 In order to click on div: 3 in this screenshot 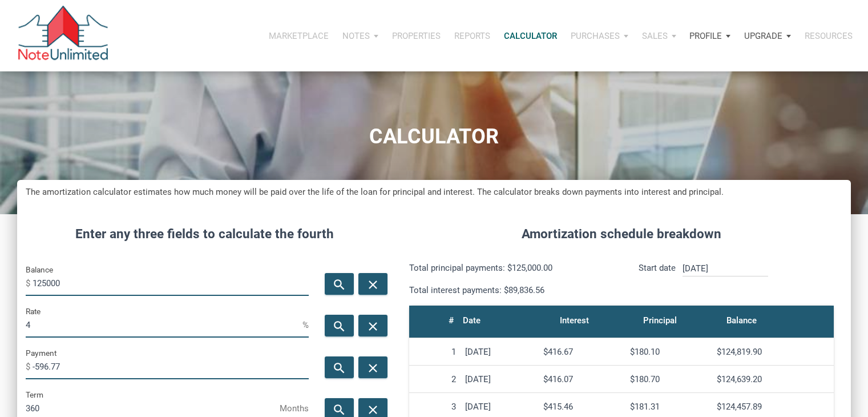, I will do `click(435, 406)`.